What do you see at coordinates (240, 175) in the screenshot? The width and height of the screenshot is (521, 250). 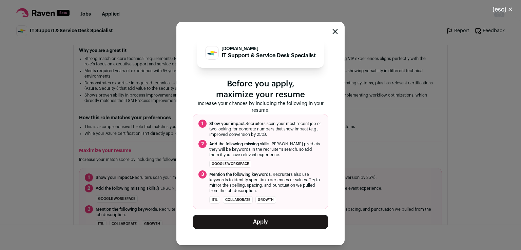 I see `span: Mention the following keywords` at bounding box center [240, 175].